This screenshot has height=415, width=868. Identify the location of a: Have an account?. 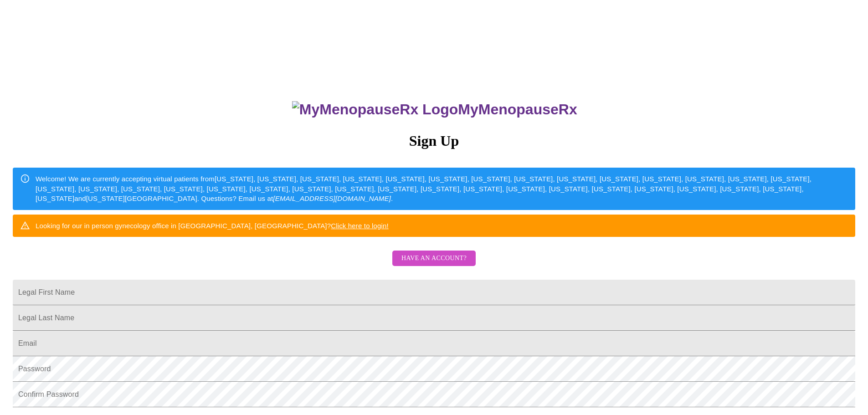
(434, 264).